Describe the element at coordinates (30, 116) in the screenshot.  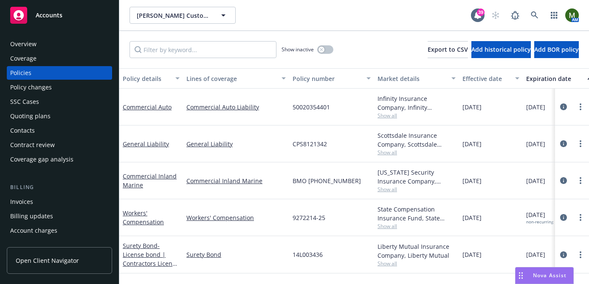
I see `div: Quoting plans` at that location.